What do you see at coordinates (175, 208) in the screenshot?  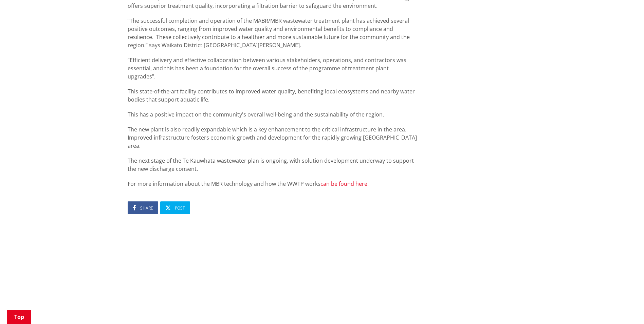 I see `a: Post` at bounding box center [175, 208].